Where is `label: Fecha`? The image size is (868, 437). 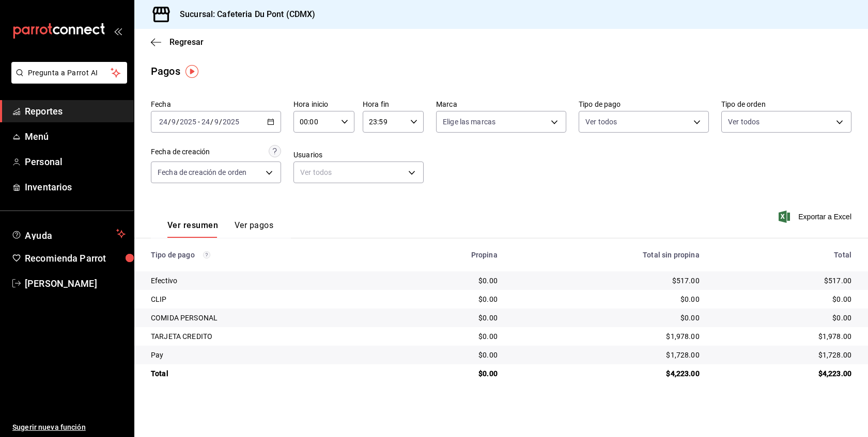
label: Fecha is located at coordinates (216, 104).